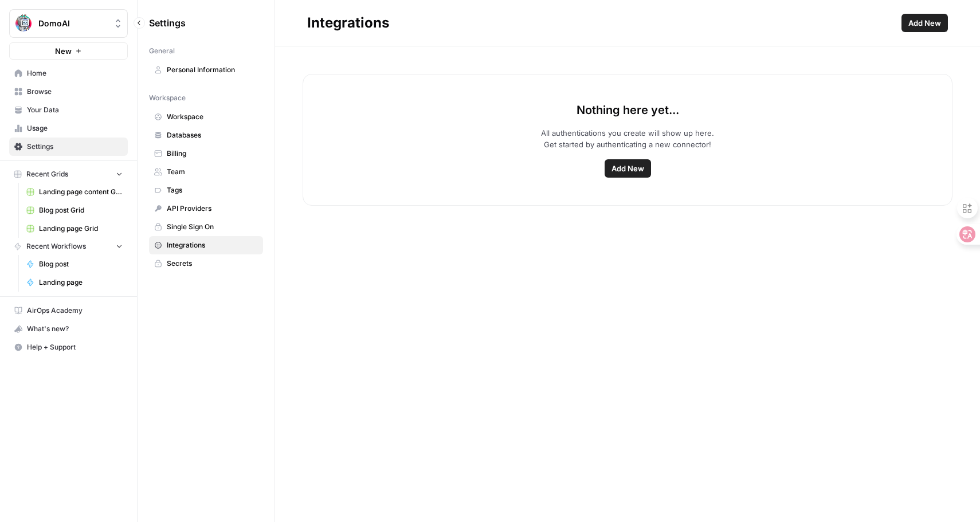  Describe the element at coordinates (75, 264) in the screenshot. I see `a: Blog post` at that location.